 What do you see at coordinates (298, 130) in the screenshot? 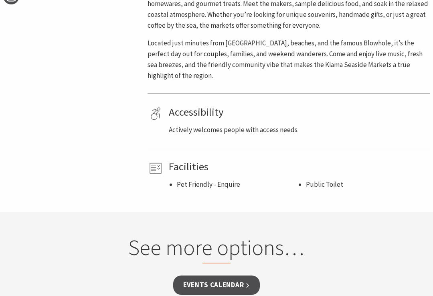
I see `p: Actively welcomes people with access needs.` at bounding box center [298, 130].